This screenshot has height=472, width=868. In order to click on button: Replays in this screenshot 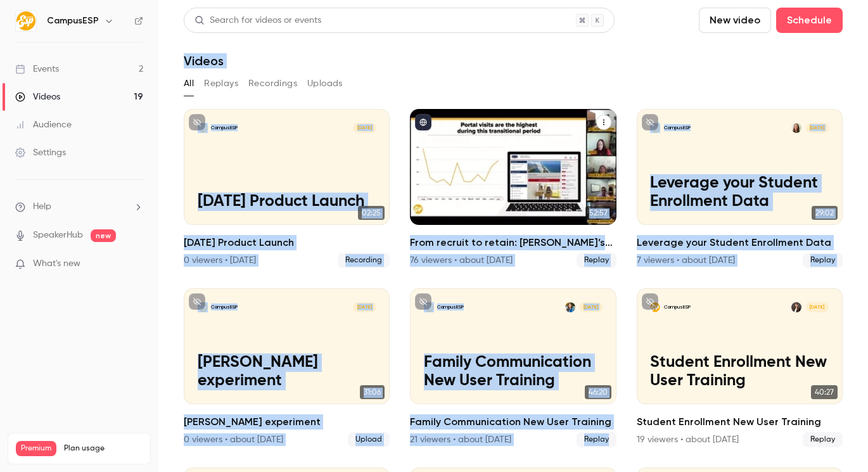, I will do `click(221, 83)`.